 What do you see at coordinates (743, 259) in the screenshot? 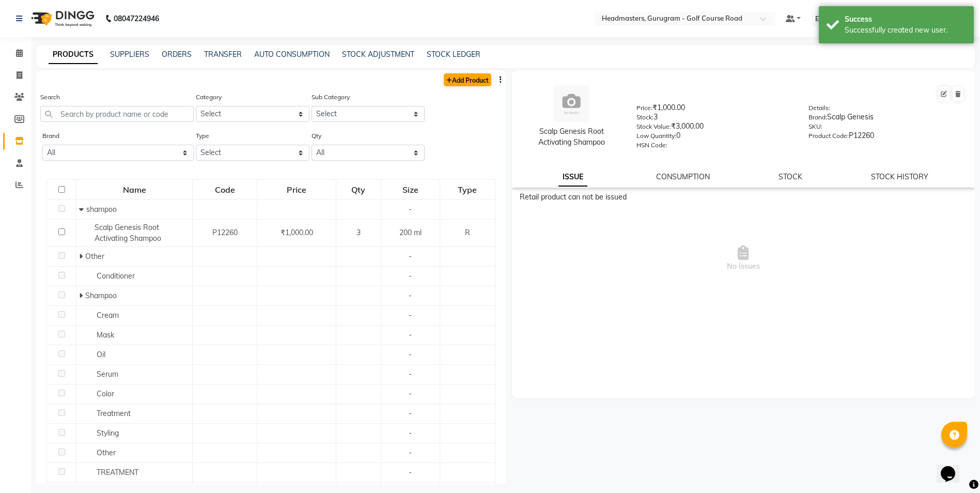
I see `span: No Issues` at bounding box center [743, 259].